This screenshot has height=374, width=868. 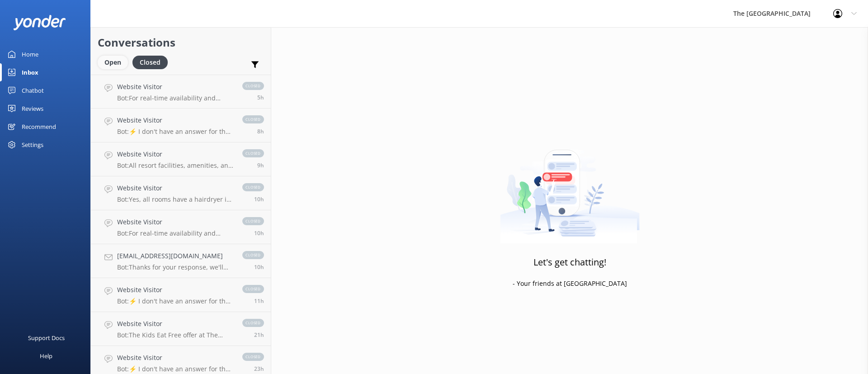 What do you see at coordinates (115, 62) in the screenshot?
I see `a: Open` at bounding box center [115, 62].